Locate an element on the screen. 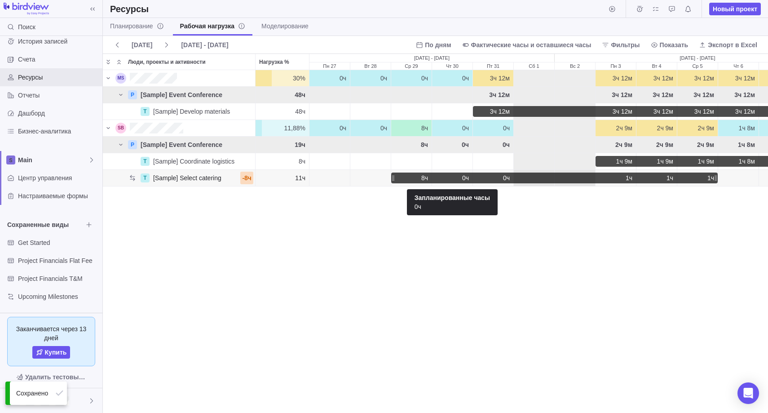 Image resolution: width=768 pixels, height=413 pixels. span: Уведомления is located at coordinates (688, 9).